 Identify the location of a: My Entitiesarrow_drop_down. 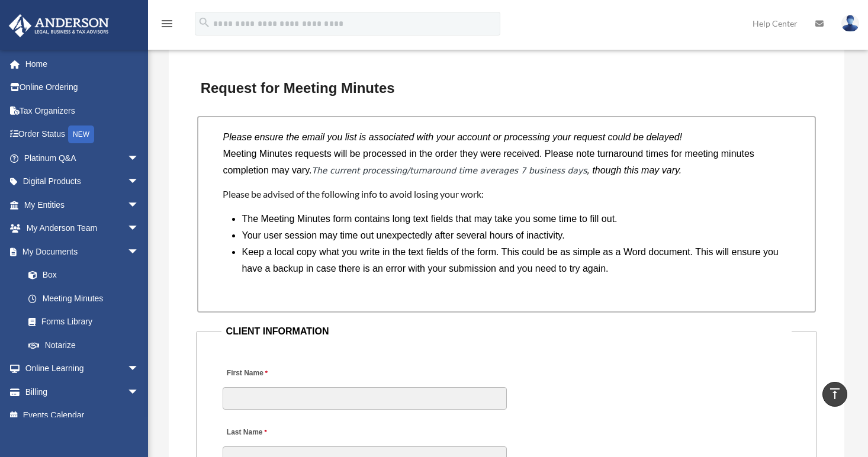
(82, 205).